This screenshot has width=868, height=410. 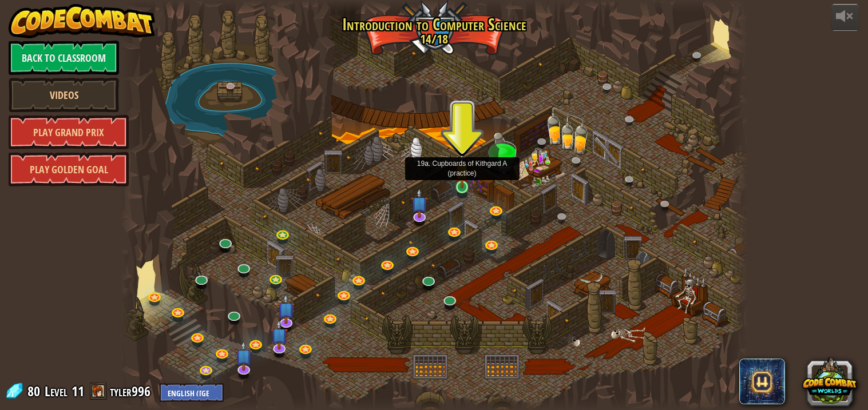 I want to click on a: Play Golden Goal, so click(x=69, y=169).